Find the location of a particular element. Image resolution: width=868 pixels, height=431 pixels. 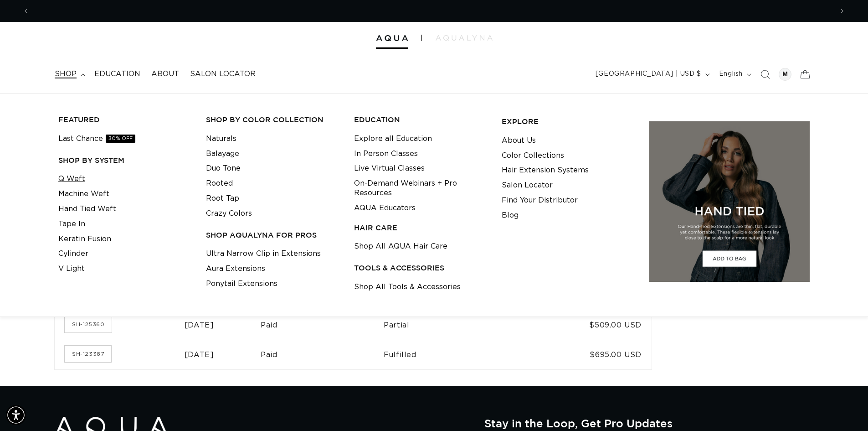

a: Order number SH-125360 is located at coordinates (88, 324).